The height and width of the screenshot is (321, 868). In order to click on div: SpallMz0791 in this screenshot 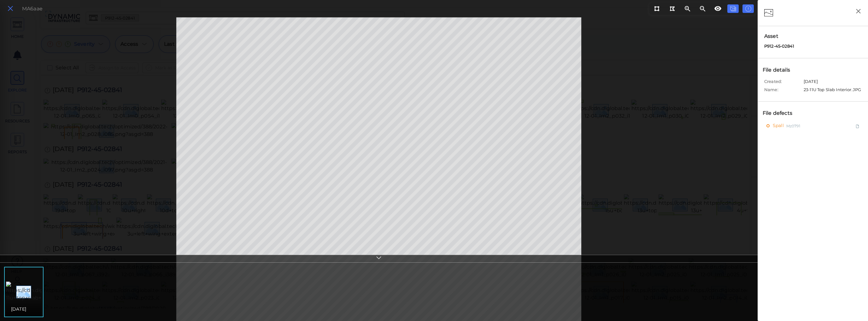, I will do `click(813, 126)`.